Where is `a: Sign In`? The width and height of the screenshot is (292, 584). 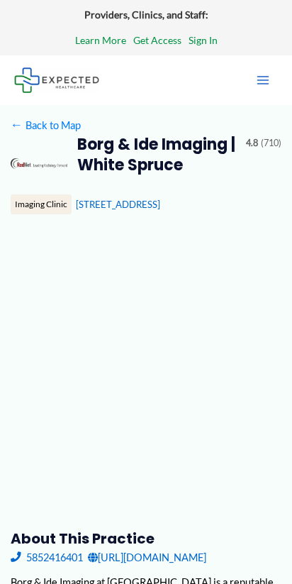 a: Sign In is located at coordinates (203, 40).